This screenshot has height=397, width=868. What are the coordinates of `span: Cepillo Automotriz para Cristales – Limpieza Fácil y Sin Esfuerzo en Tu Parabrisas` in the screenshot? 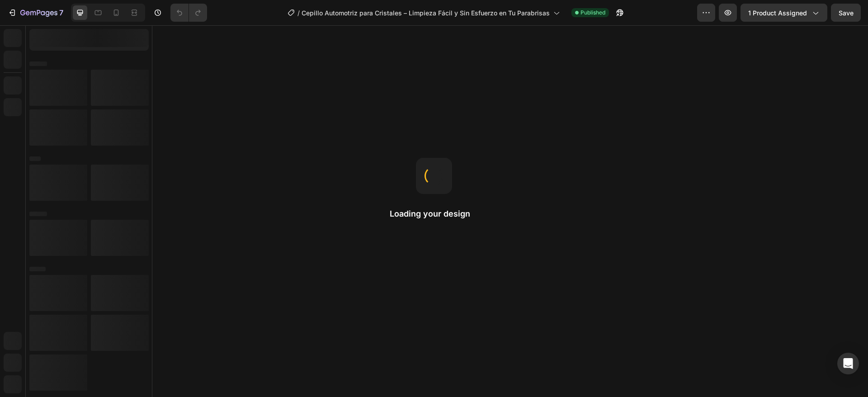 It's located at (425, 12).